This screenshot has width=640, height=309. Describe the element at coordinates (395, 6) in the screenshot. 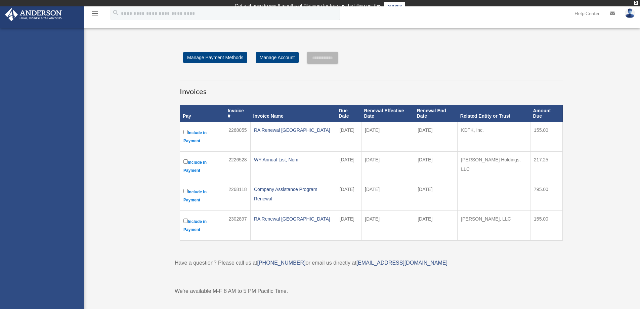

I see `a: survey` at that location.